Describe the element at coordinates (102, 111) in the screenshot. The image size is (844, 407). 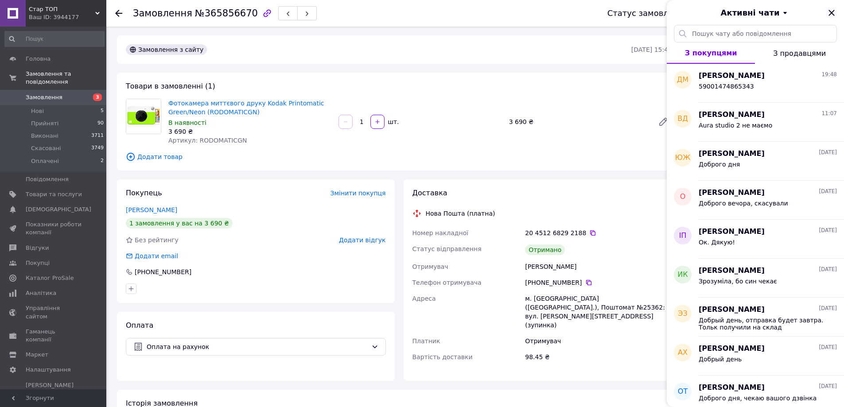
I see `span: 5` at that location.